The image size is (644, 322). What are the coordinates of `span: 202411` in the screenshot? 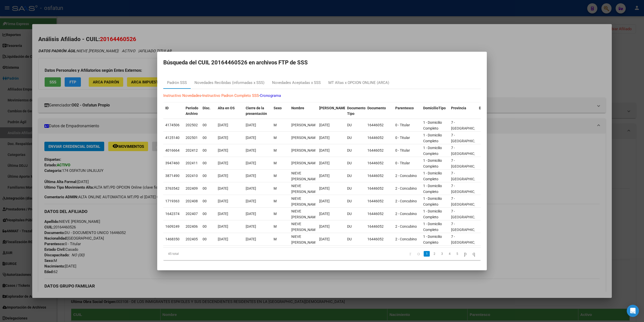 It's located at (192, 163).